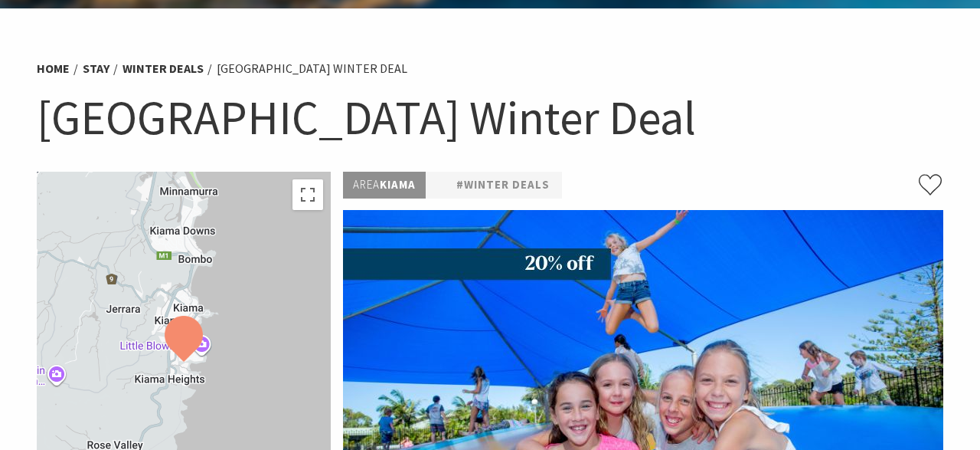 The image size is (980, 450). Describe the element at coordinates (163, 68) in the screenshot. I see `a: Winter Deals` at that location.